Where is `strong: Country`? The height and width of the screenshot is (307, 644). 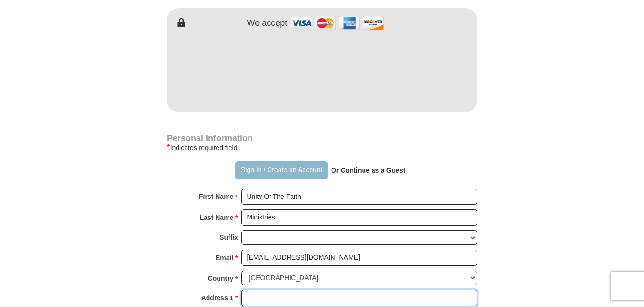
strong: Country is located at coordinates (221, 278).